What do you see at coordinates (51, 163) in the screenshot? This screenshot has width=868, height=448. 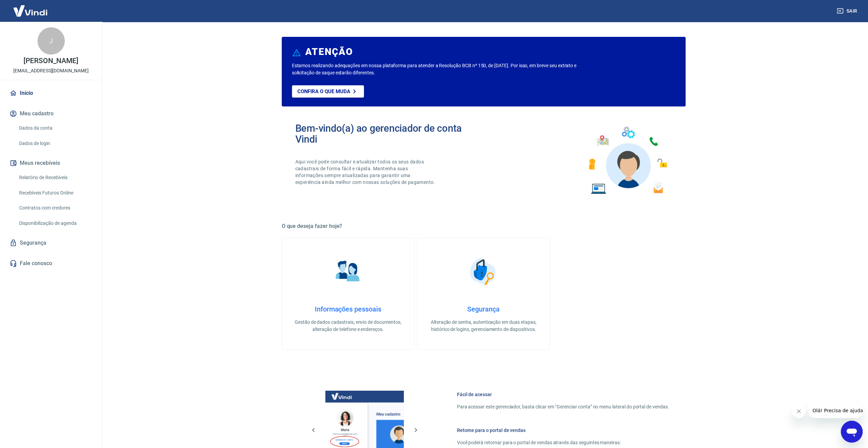 I see `button: Meus recebíveis` at bounding box center [51, 163].